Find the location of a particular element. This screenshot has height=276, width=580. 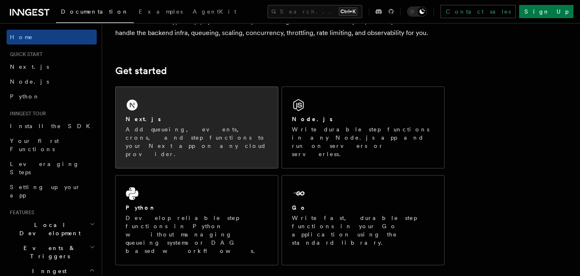

a: Node.jsWrite durable step functions in any Node.js app and run on servers or serverless. is located at coordinates (363, 127).